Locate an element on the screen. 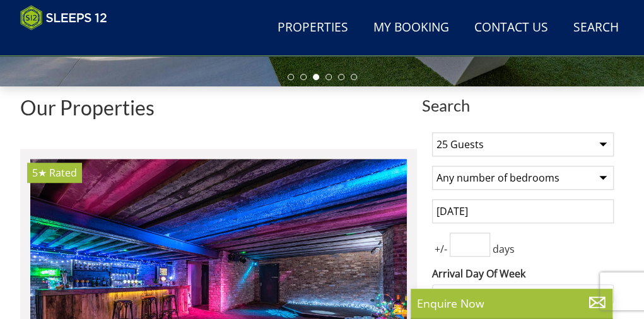  label: Arrival Day Of Week is located at coordinates (523, 273).